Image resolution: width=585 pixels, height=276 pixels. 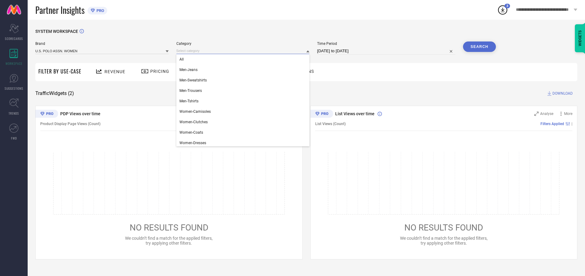 What do you see at coordinates (330, 124) in the screenshot?
I see `span: List Views (Count)` at bounding box center [330, 124].